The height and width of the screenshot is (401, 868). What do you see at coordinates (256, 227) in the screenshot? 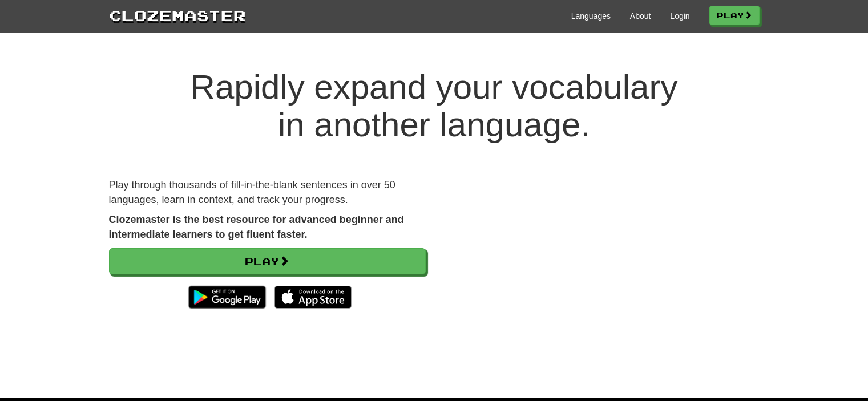
I see `strong: Clozemaster is the best resource for advanced beginner and intermediate learners to get fluent fa...` at bounding box center [256, 227].